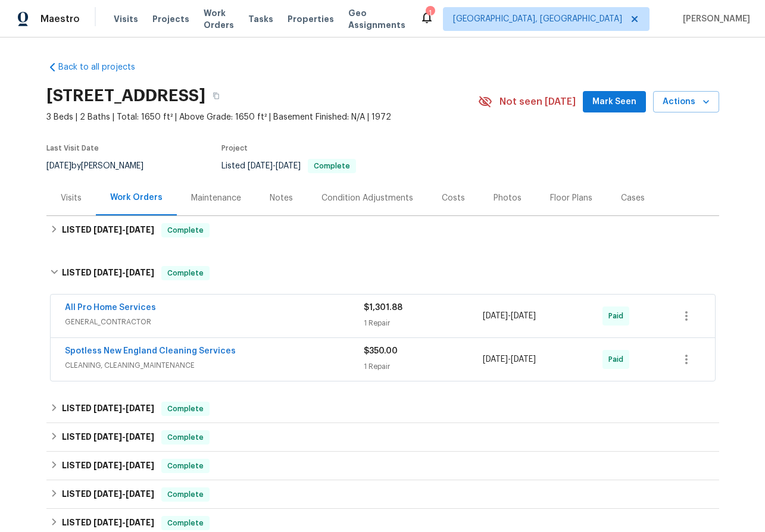 Image resolution: width=765 pixels, height=532 pixels. I want to click on div: Floor Plans, so click(571, 198).